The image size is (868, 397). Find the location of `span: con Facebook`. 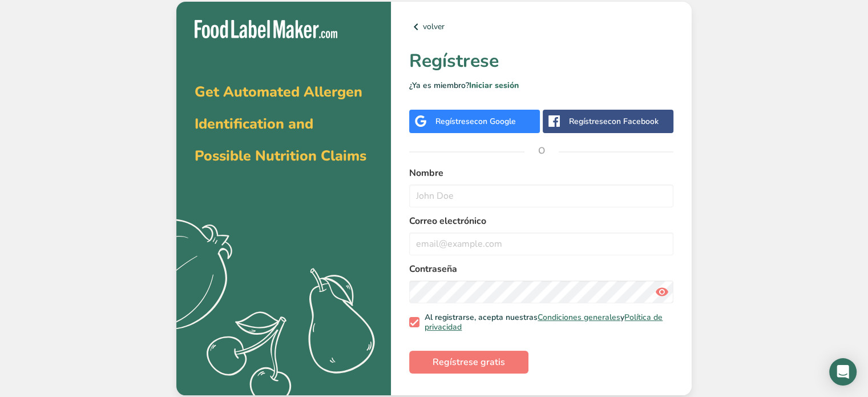

span: con Facebook is located at coordinates (633, 121).